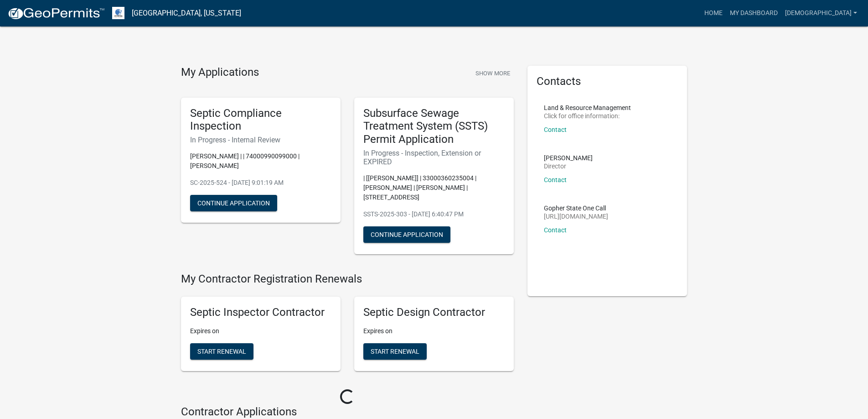  Describe the element at coordinates (434, 157) in the screenshot. I see `h6: In Progress - Inspection, Extension or EXPIRED` at that location.